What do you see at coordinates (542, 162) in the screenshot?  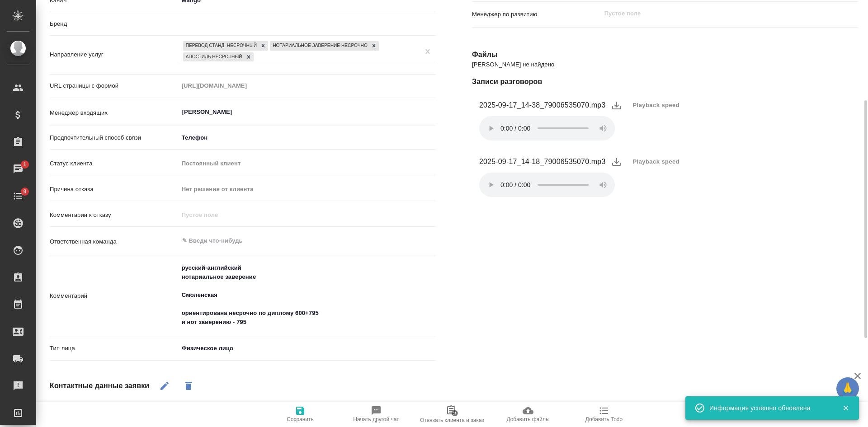 I see `figcaption: 2025-09-17_14-18_79006535070.mp3` at bounding box center [542, 162].